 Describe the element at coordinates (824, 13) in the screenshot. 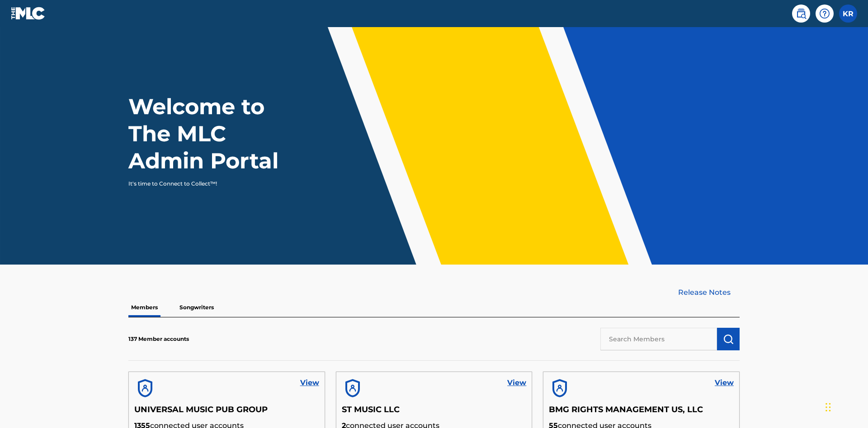

I see `img: help` at that location.